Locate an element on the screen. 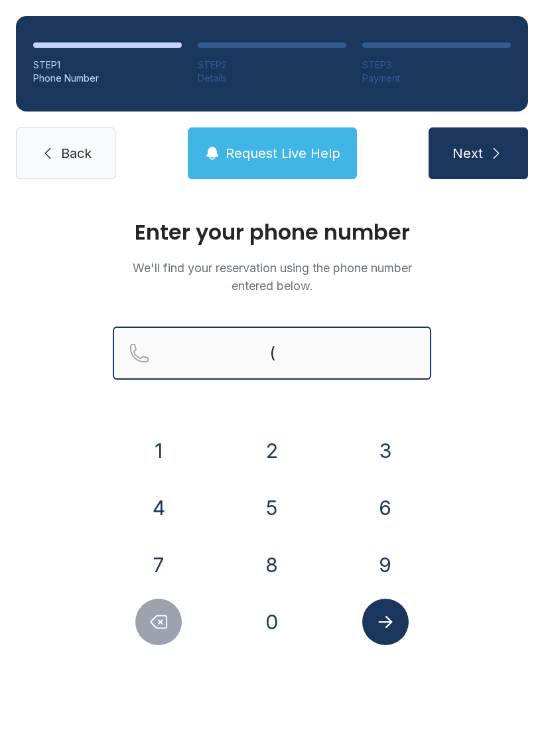 The image size is (544, 754). span: Next is located at coordinates (468, 153).